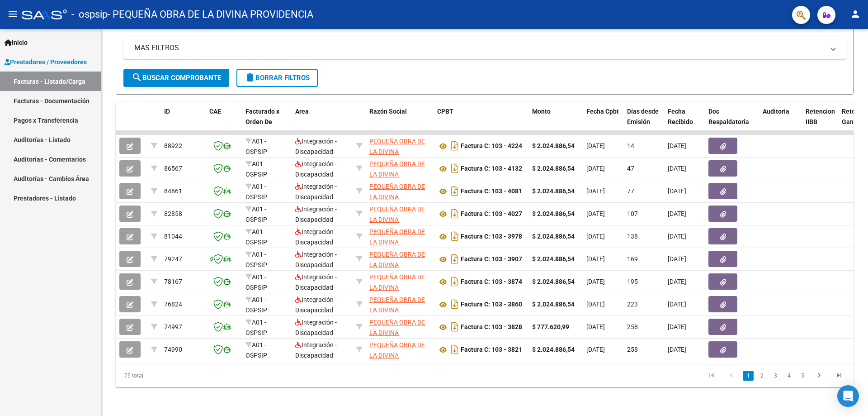 This screenshot has width=868, height=416. Describe the element at coordinates (277, 78) in the screenshot. I see `span: Borrar Filtros` at that location.